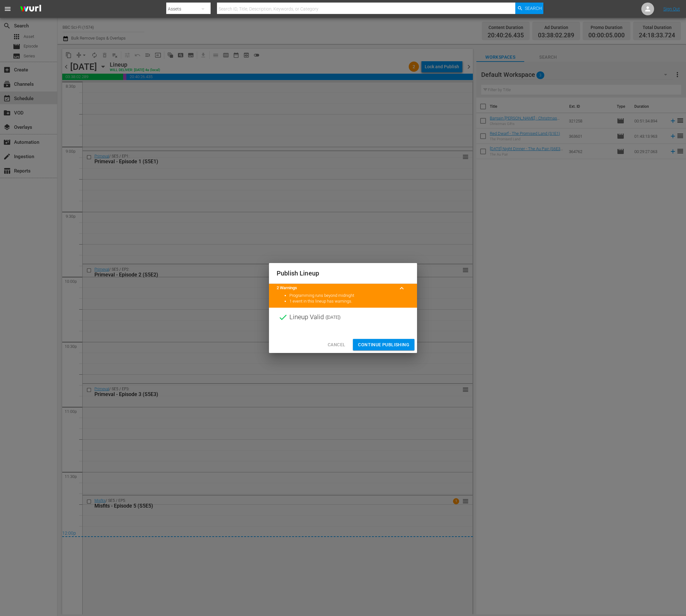 This screenshot has width=686, height=616. What do you see at coordinates (336, 288) in the screenshot?
I see `title: 2 Warnings` at bounding box center [336, 288].